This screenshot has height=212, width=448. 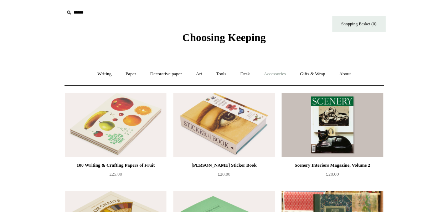 What do you see at coordinates (312, 74) in the screenshot?
I see `a: Gifts & Wrap` at bounding box center [312, 74].